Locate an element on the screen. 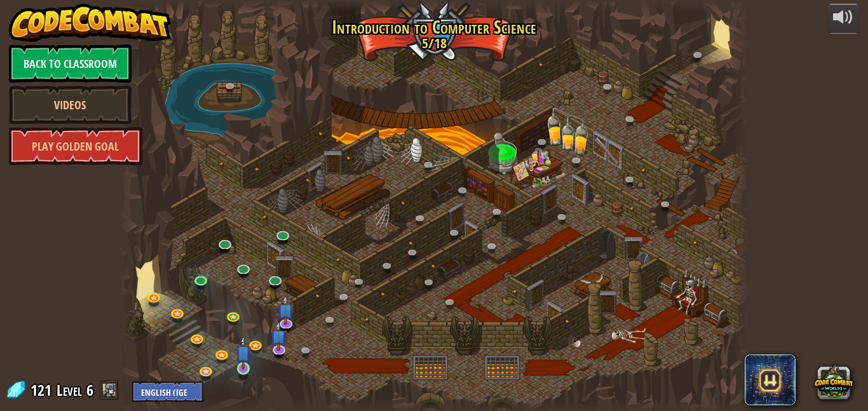 The image size is (868, 411). a: Back to Classroom is located at coordinates (70, 64).